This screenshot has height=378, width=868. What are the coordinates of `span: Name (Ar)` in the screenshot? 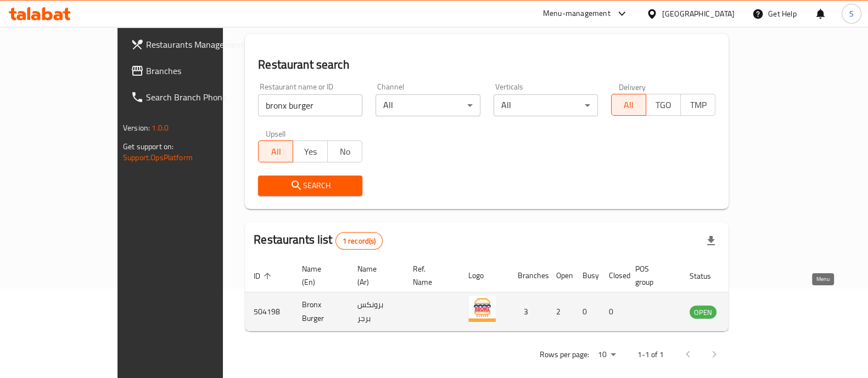 It's located at (373, 275).